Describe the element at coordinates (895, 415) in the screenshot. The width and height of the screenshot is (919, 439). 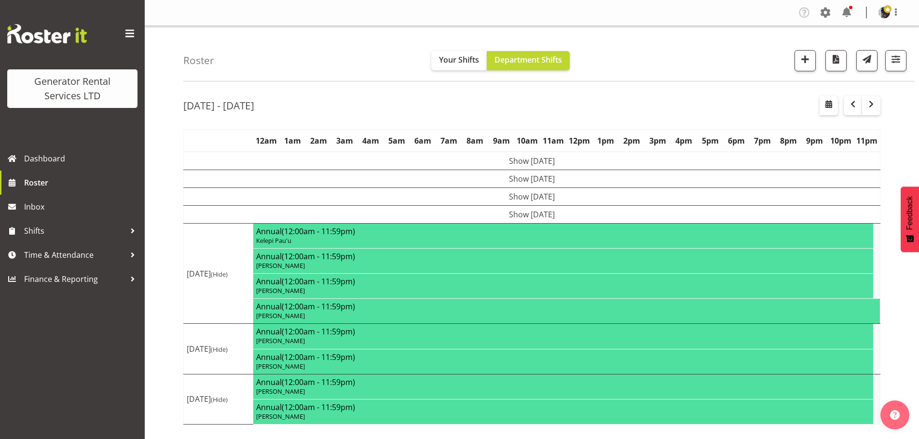
I see `img: help-xxl-2.png` at that location.